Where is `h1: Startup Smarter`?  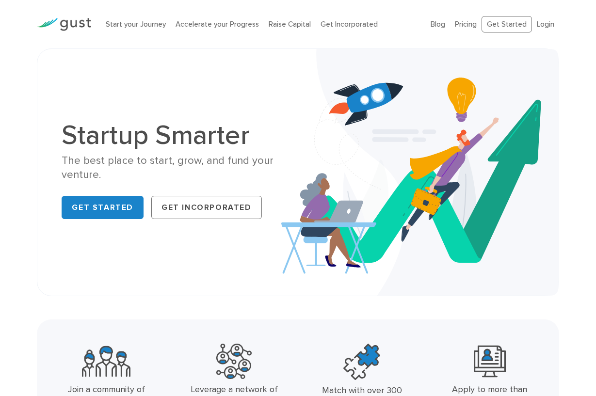 h1: Startup Smarter is located at coordinates (176, 135).